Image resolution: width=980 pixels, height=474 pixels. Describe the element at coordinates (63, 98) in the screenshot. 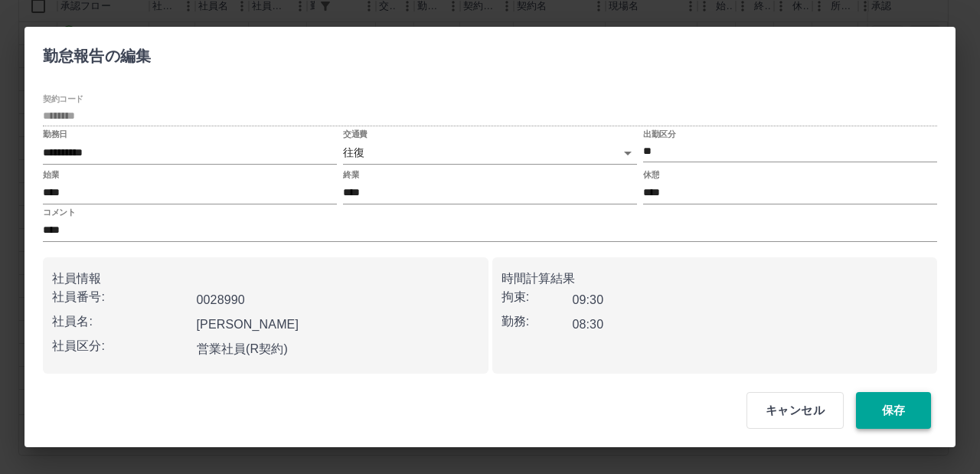

I see `label: 契約コード` at that location.